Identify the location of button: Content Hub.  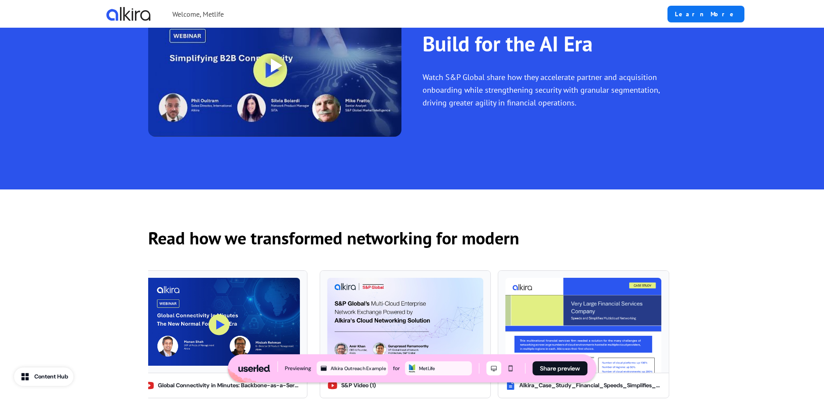
(44, 377).